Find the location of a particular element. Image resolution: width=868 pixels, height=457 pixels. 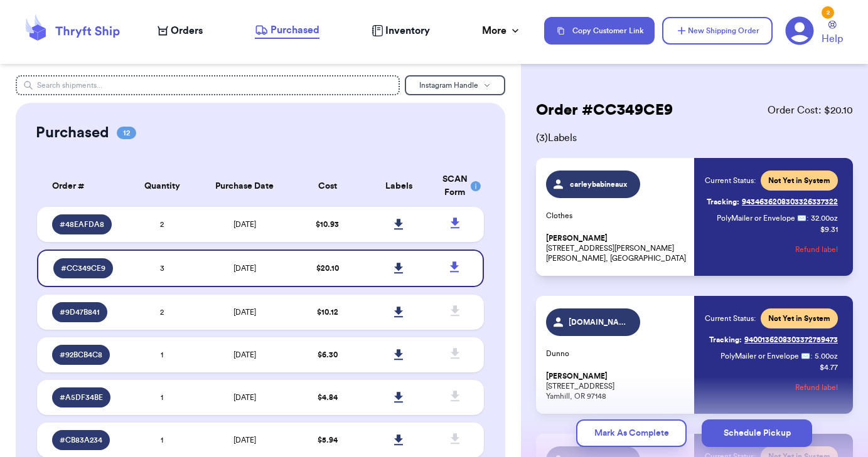

p: $ 9.31 is located at coordinates (829, 230).